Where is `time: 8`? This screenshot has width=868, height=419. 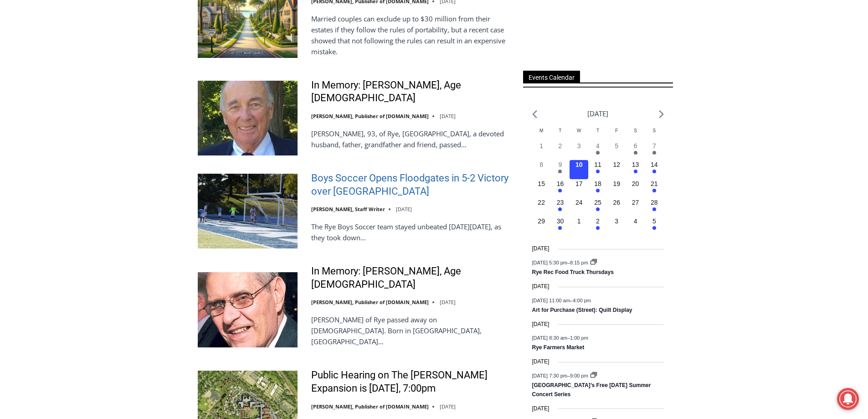
time: 8 is located at coordinates (541, 164).